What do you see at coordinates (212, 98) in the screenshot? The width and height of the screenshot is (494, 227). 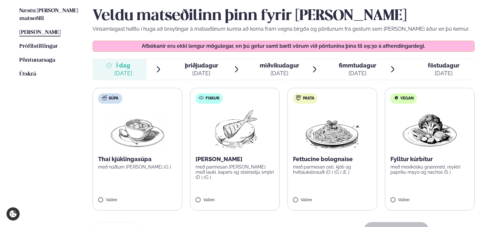 I see `span: Fiskur` at bounding box center [212, 98].